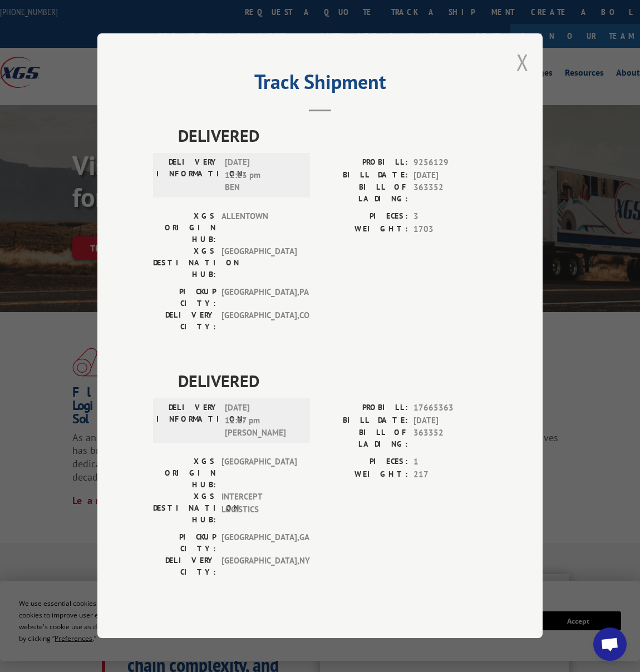  Describe the element at coordinates (451, 229) in the screenshot. I see `span: 1703` at that location.